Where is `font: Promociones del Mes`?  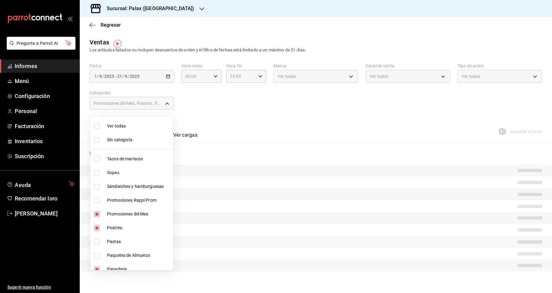
font: Promociones del Mes is located at coordinates (128, 214).